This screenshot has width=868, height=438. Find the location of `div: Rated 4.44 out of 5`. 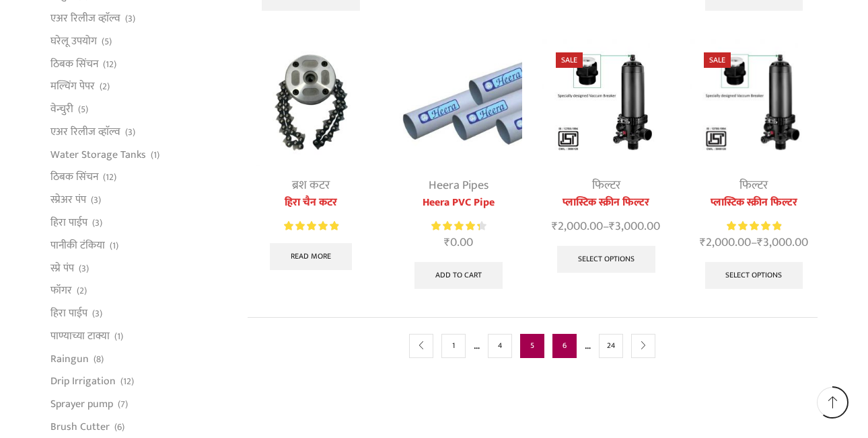

div: Rated 4.44 out of 5 is located at coordinates (458, 226).